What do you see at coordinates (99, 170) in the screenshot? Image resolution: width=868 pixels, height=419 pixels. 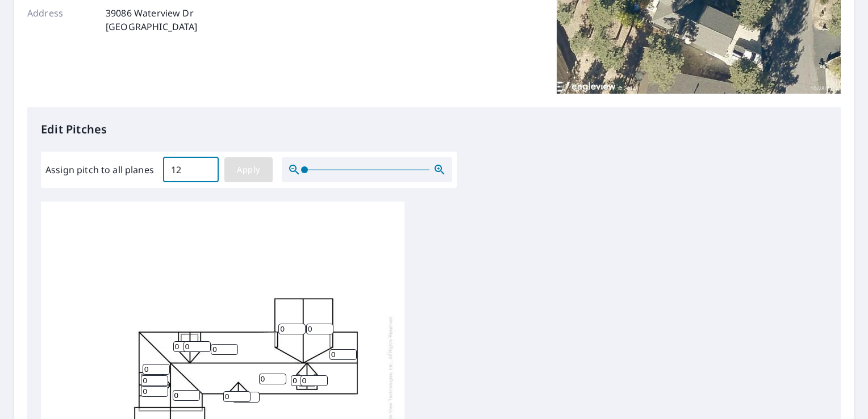 I see `label: Assign pitch to all planes` at bounding box center [99, 170].